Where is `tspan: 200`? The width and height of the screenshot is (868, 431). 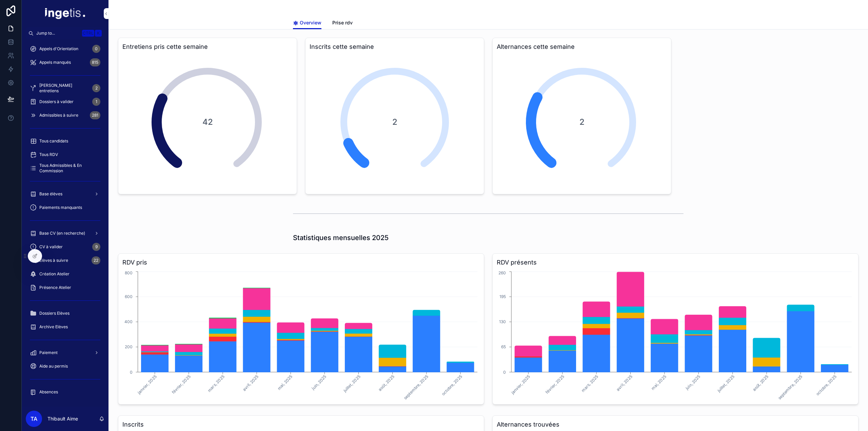
tspan: 200 is located at coordinates (129, 347).